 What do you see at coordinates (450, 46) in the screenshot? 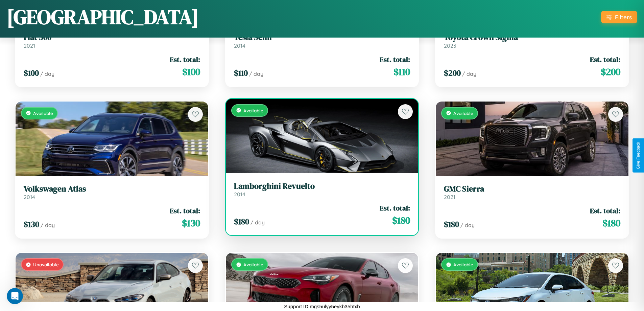
I see `span: 2023` at bounding box center [450, 46].